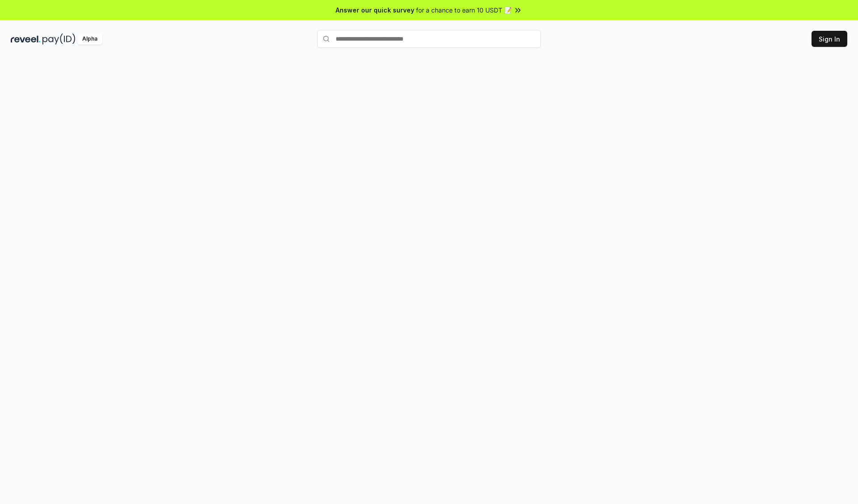 This screenshot has width=858, height=504. I want to click on span: Answer our quick survey, so click(375, 9).